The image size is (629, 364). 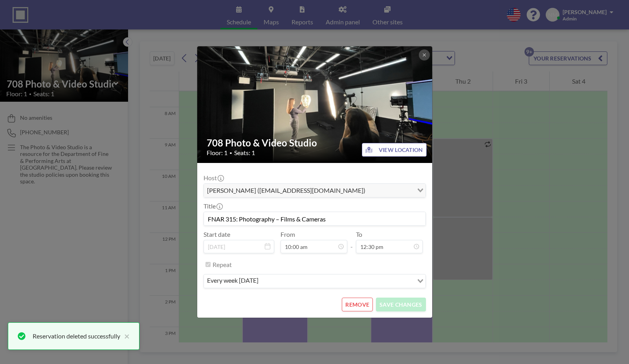 What do you see at coordinates (394, 150) in the screenshot?
I see `button: VIEW LOCATION` at bounding box center [394, 150].